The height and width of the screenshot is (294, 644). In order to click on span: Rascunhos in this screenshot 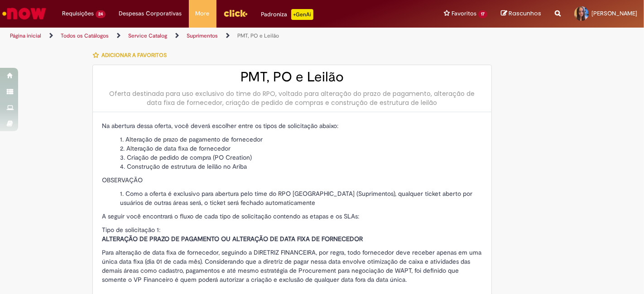, I will do `click(525, 13)`.